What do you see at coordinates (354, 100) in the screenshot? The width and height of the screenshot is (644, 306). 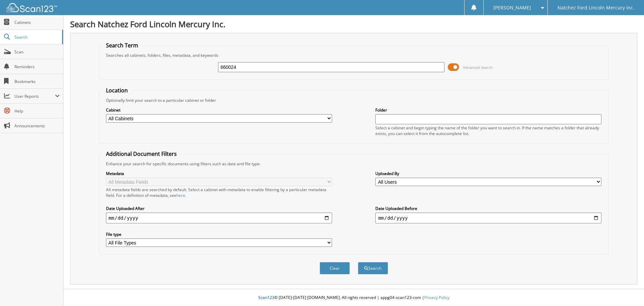 I see `div: Optionally limit your search to a particular cabinet or folder` at bounding box center [354, 100].